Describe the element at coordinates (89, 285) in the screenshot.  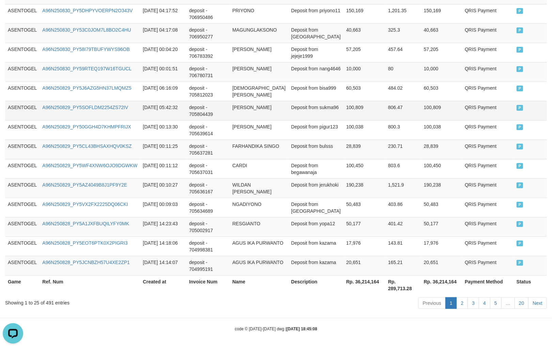
I see `th: Ref. Num` at that location.